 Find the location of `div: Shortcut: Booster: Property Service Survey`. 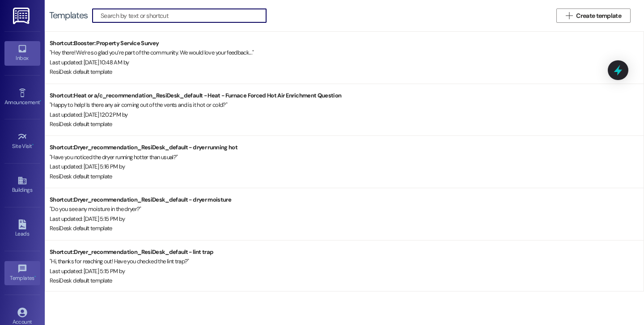

div: Shortcut: Booster: Property Service Survey is located at coordinates (346, 43).